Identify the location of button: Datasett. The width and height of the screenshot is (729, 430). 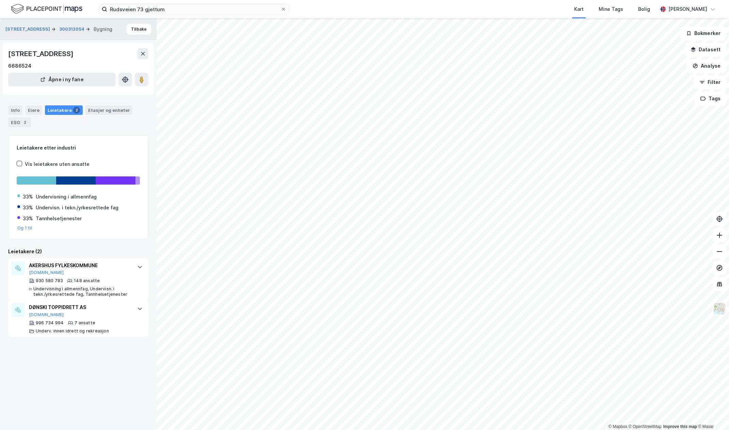
(705, 50).